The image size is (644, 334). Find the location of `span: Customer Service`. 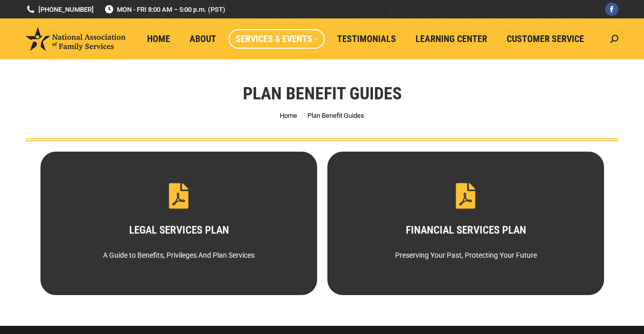

span: Customer Service is located at coordinates (545, 39).